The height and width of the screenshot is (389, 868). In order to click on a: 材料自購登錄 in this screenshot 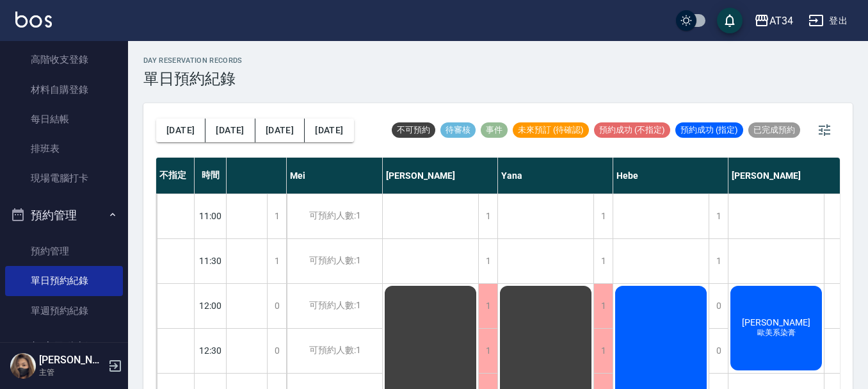, I will do `click(64, 89)`.